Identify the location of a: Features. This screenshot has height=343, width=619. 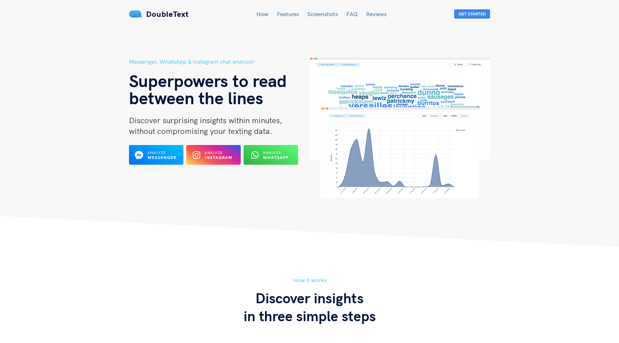
(288, 14).